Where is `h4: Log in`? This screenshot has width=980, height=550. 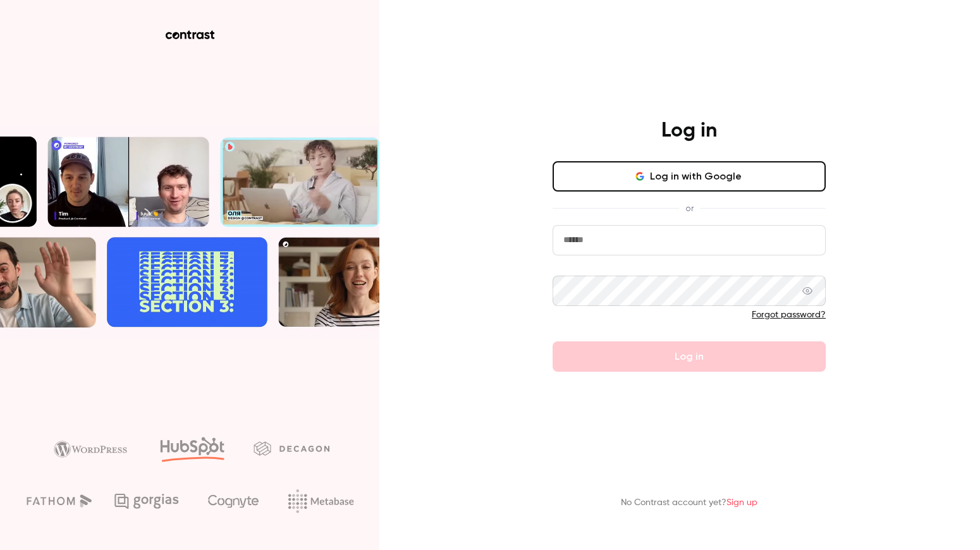 h4: Log in is located at coordinates (689, 131).